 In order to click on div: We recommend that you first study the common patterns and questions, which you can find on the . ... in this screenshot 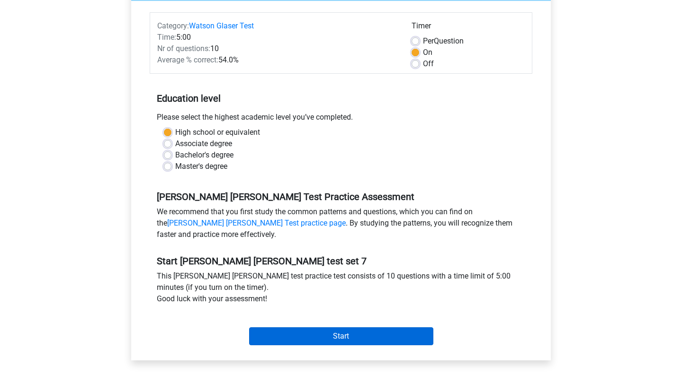, I will do `click(341, 225)`.